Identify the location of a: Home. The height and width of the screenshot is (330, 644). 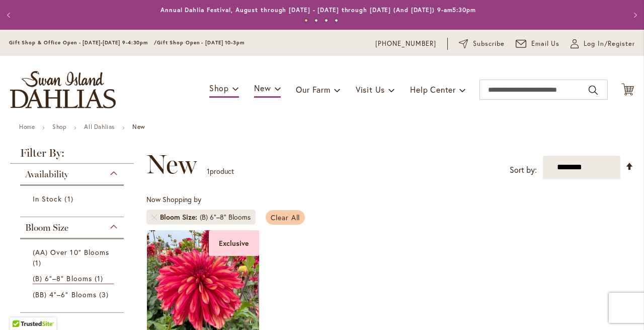
(27, 126).